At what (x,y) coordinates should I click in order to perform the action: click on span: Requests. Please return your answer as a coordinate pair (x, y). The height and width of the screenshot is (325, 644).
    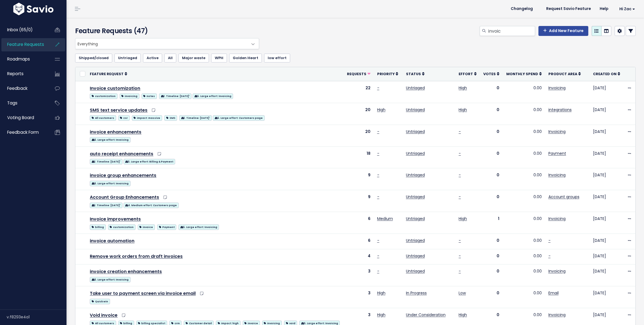
    Looking at the image, I should click on (356, 74).